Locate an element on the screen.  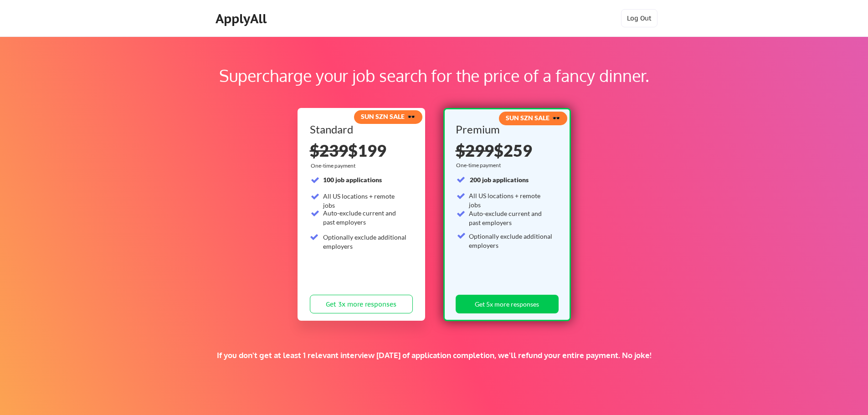
button: Get 5x more responses is located at coordinates (507, 304).